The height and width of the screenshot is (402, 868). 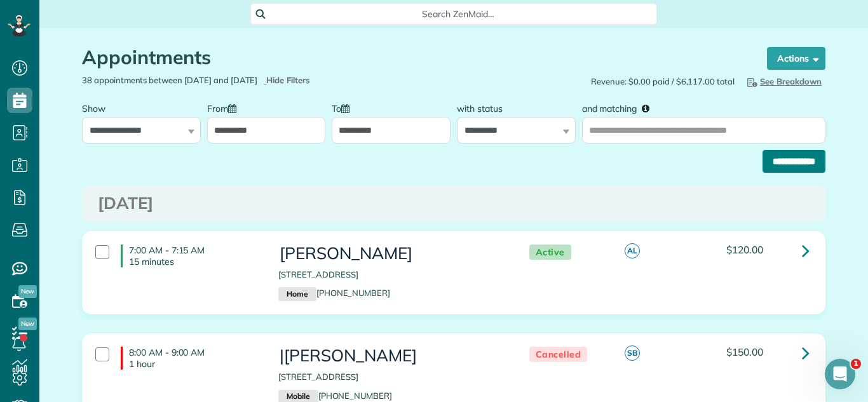 What do you see at coordinates (344, 108) in the screenshot?
I see `label: To` at bounding box center [344, 108].